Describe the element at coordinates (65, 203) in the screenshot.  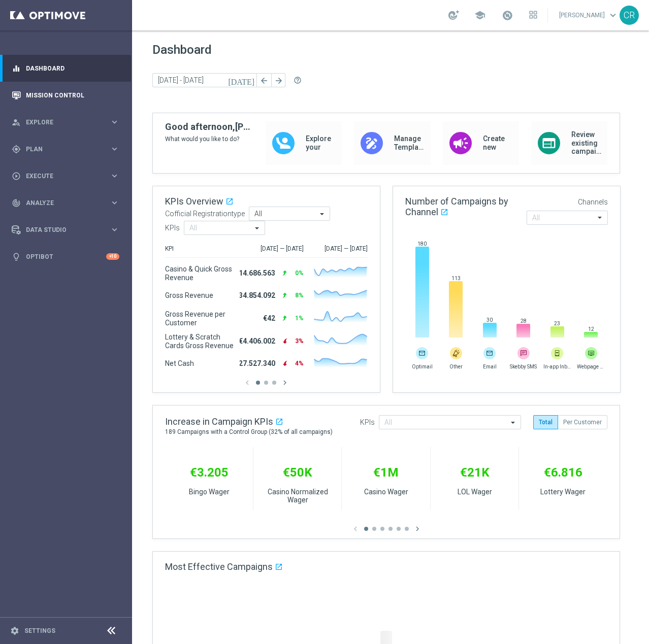
I see `div: track_changes Analyze keyboard_arrow_right` at that location.